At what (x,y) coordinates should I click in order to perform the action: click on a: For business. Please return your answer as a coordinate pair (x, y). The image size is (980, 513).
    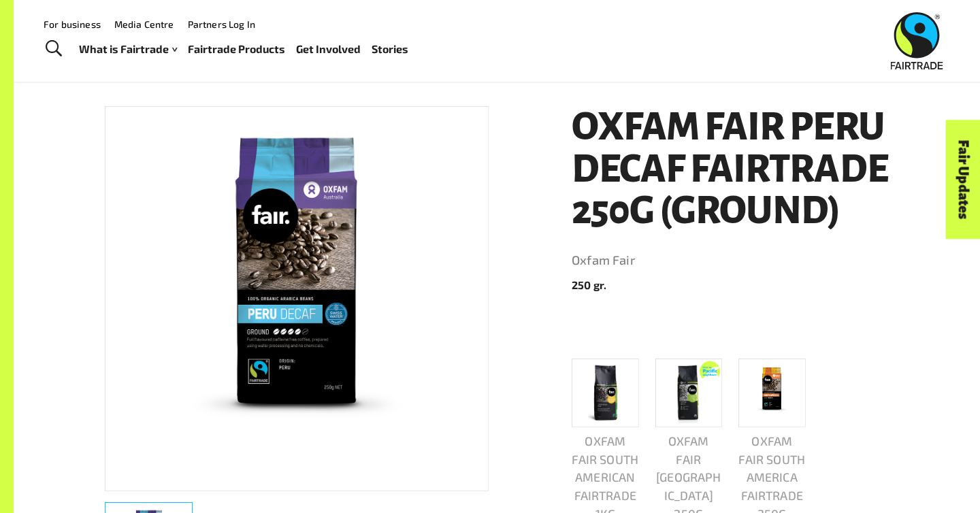
    Looking at the image, I should click on (72, 24).